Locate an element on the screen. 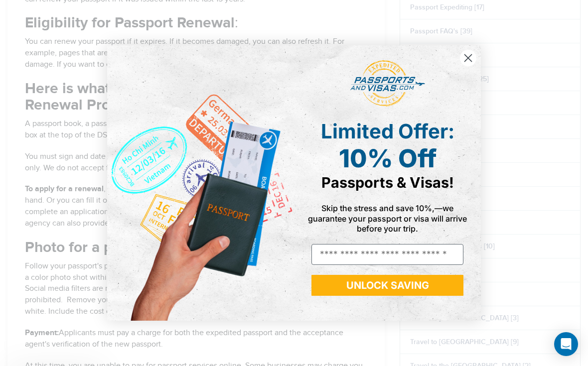  span: Skip the stress and save 10%,—we guarantee your passport or visa will arrive before your trip. is located at coordinates (387, 218).